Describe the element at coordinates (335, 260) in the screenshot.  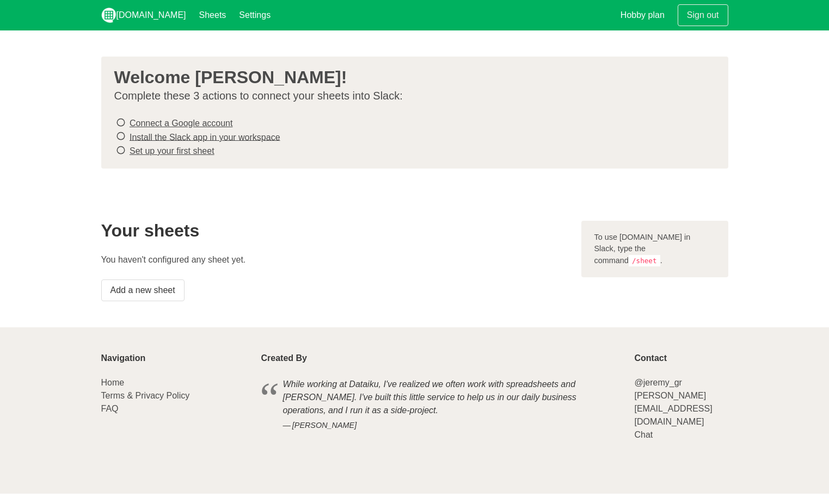
I see `p: You haven't configured any sheet yet.` at that location.